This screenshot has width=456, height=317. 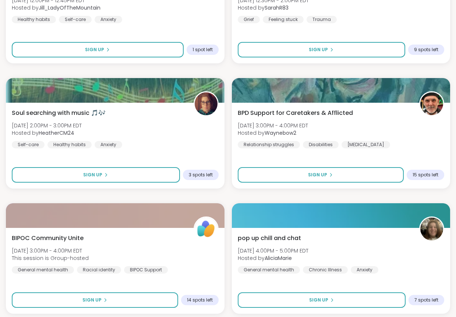 What do you see at coordinates (322, 20) in the screenshot?
I see `div: Trauma` at bounding box center [322, 20].